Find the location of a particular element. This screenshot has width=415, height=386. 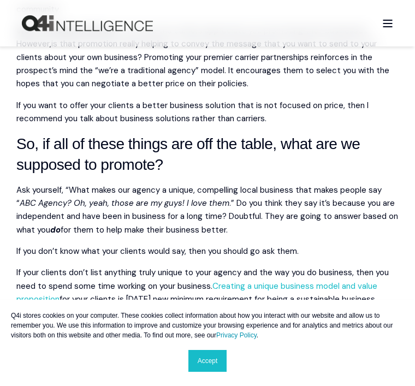

img: Q4intelligence, LLC logo is located at coordinates (87, 23).